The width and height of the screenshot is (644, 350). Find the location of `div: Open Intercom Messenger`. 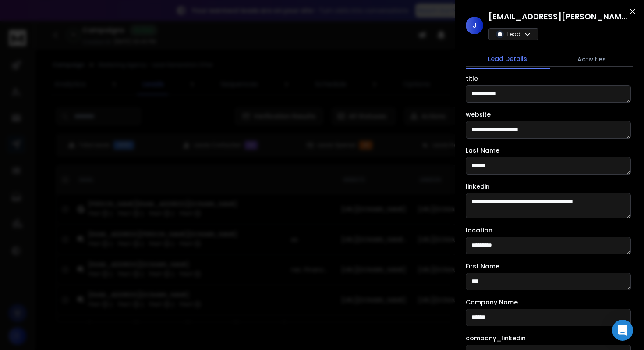

div: Open Intercom Messenger is located at coordinates (622, 330).